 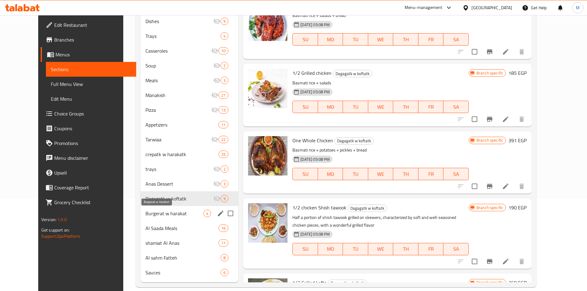 What do you see at coordinates (93, 55) in the screenshot?
I see `span: Menus` at bounding box center [93, 55].